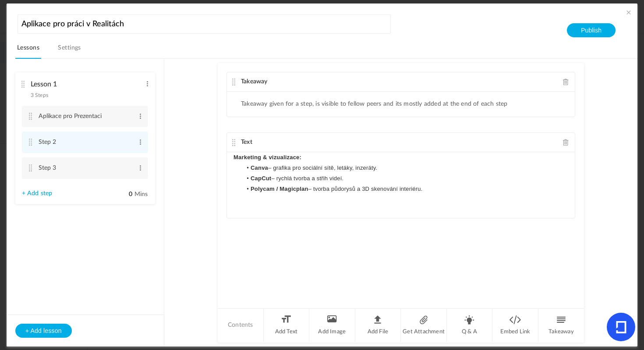 Image resolution: width=644 pixels, height=350 pixels. What do you see at coordinates (470, 325) in the screenshot?
I see `li: Q & A` at bounding box center [470, 325].